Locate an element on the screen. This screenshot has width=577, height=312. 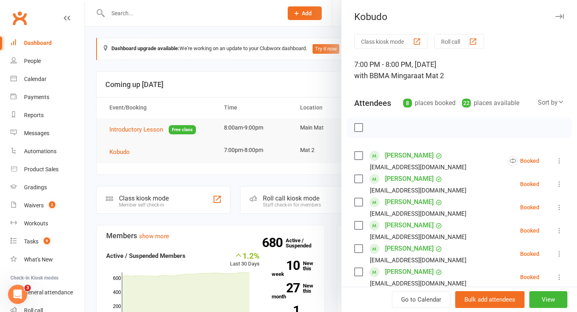
a: Dashboard is located at coordinates (47, 43).